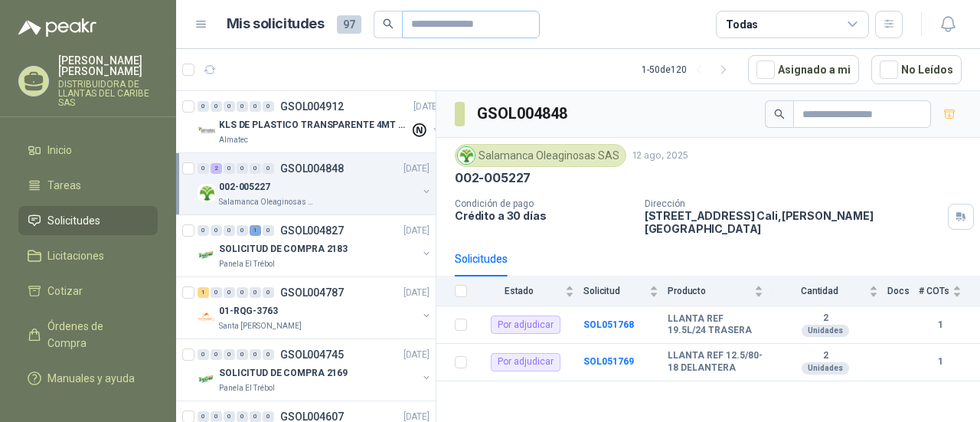 This screenshot has height=422, width=980. Describe the element at coordinates (715, 324) in the screenshot. I see `b: LLANTA REF 19.5L/24 TRASERA` at that location.